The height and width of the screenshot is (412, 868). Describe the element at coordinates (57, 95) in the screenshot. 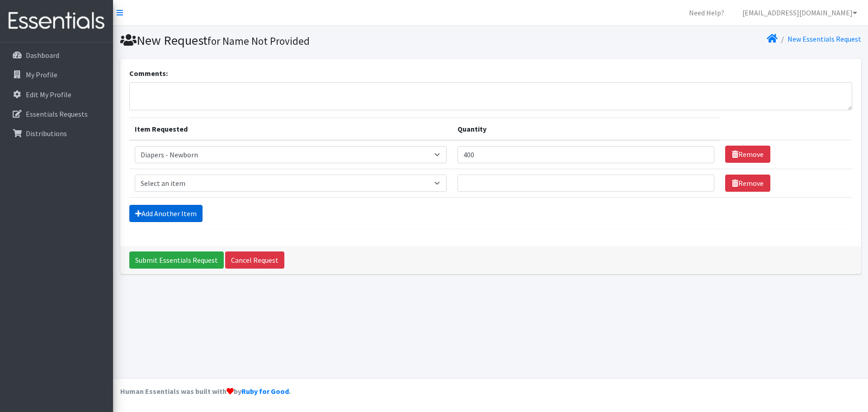

I see `a: Edit My Profile` at that location.